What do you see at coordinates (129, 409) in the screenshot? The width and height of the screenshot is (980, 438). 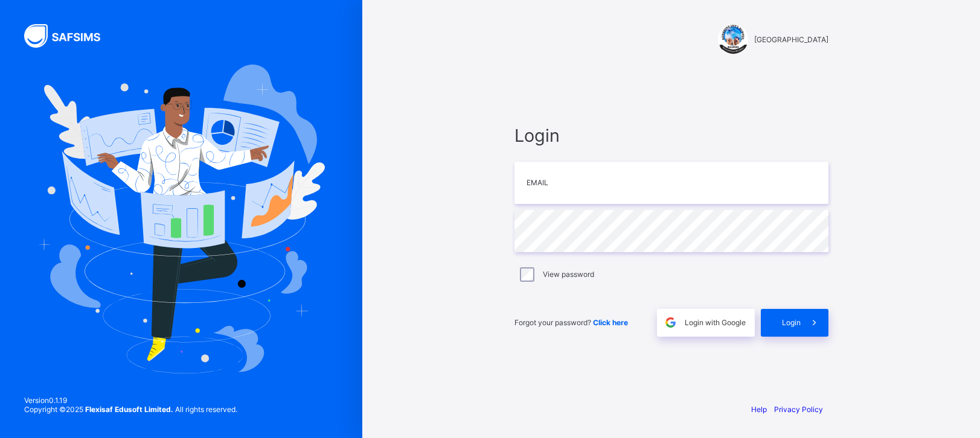 I see `strong: Flexisaf Edusoft Limited.` at bounding box center [129, 409].